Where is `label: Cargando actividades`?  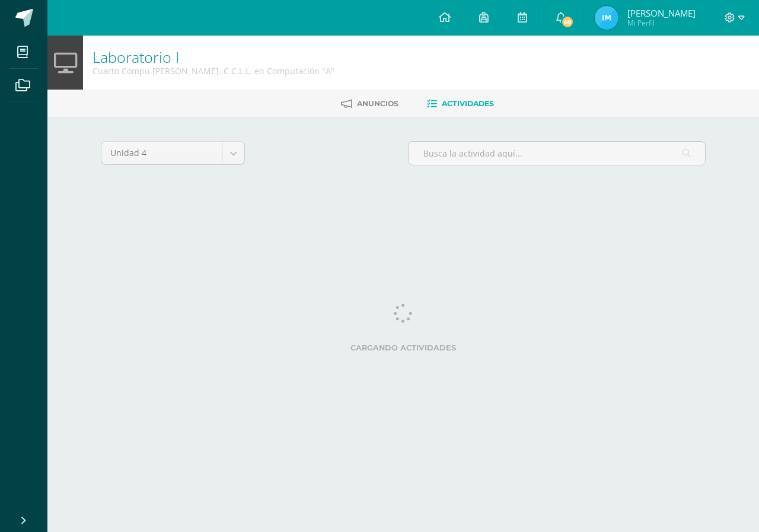
label: Cargando actividades is located at coordinates (403, 348).